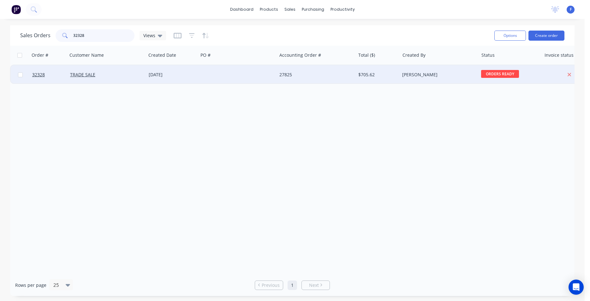 The image size is (590, 301). I want to click on div: Status, so click(488, 55).